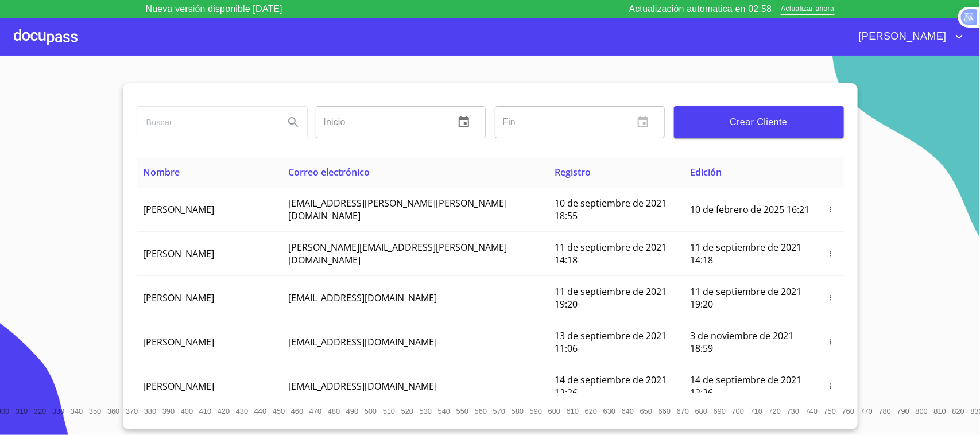 Image resolution: width=980 pixels, height=435 pixels. Describe the element at coordinates (904, 411) in the screenshot. I see `button: 790` at that location.